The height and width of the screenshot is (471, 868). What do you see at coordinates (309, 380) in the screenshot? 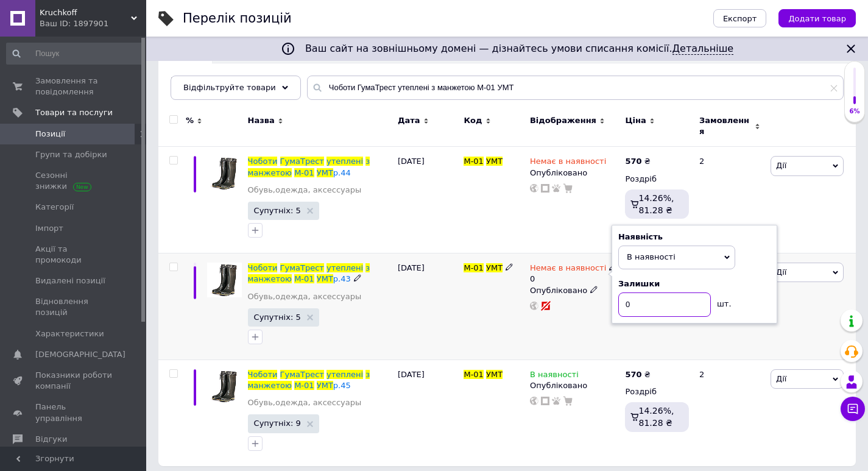
I see `a: ЧоботиГумаТрестутепленізманжетоюМ-01УМТр.45` at bounding box center [309, 380].